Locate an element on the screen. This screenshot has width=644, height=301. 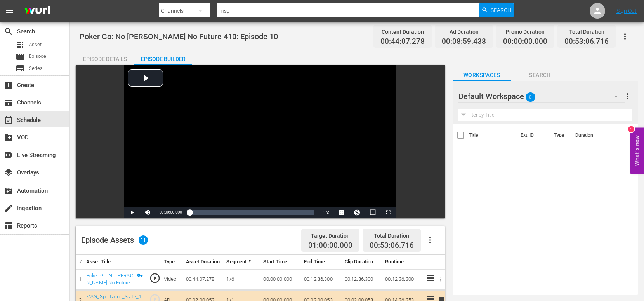
div: Promo Duration is located at coordinates (525, 32).